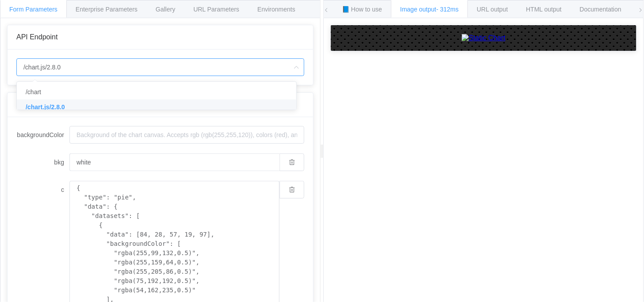  I want to click on span: Documentation, so click(601, 9).